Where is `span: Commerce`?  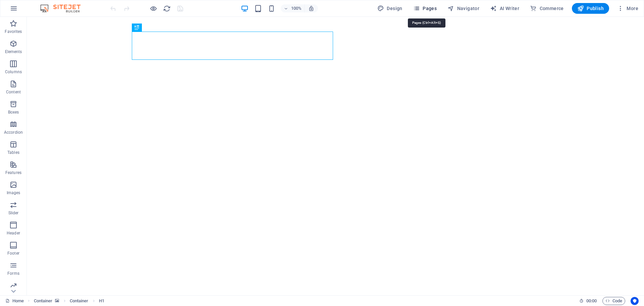 span: Commerce is located at coordinates (547, 8).